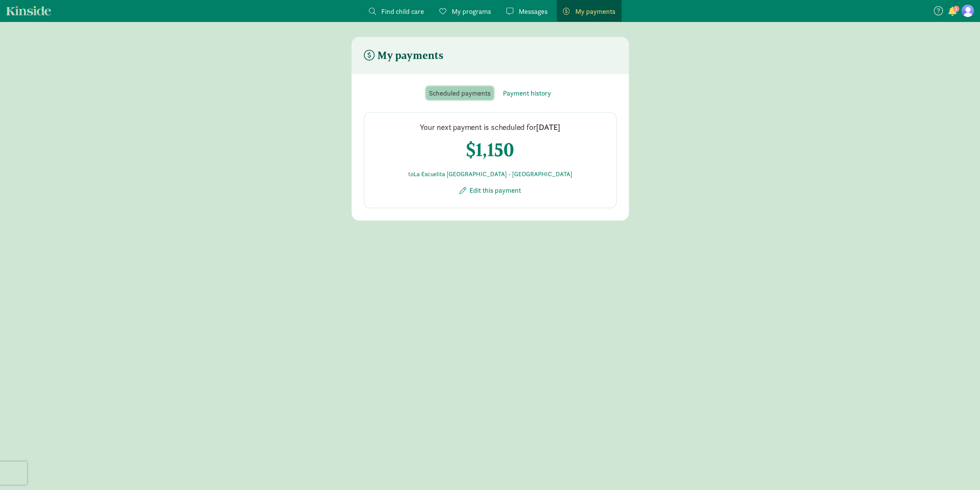 The height and width of the screenshot is (490, 980). What do you see at coordinates (490, 190) in the screenshot?
I see `button: Edit this payment` at bounding box center [490, 190].